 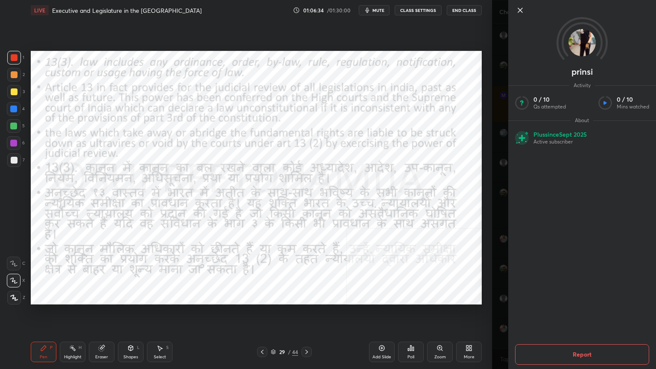 What do you see at coordinates (44, 357) in the screenshot?
I see `div: Pen` at bounding box center [44, 357].